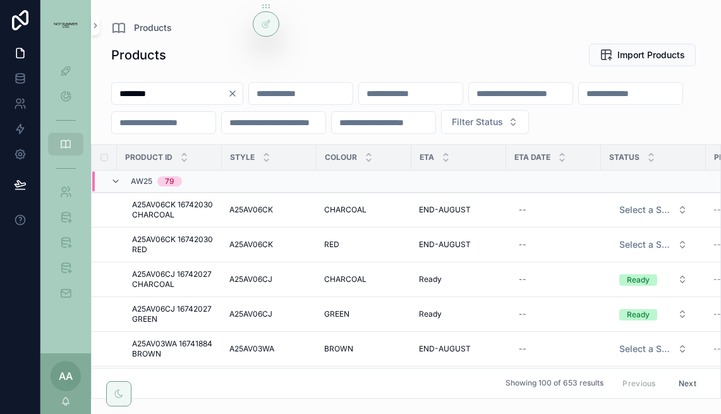 The width and height of the screenshot is (721, 414). I want to click on span: AW25, so click(142, 181).